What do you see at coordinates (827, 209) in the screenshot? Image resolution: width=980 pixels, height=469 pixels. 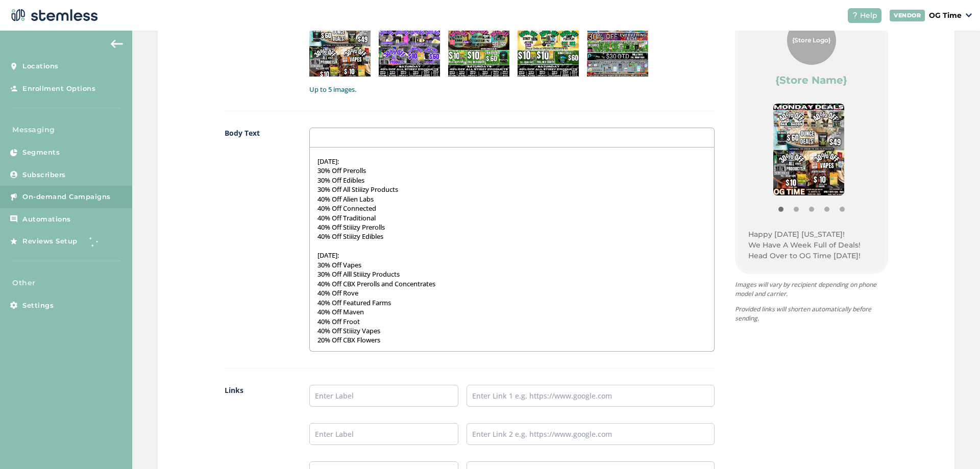 I see `button: Item 3` at bounding box center [827, 209].